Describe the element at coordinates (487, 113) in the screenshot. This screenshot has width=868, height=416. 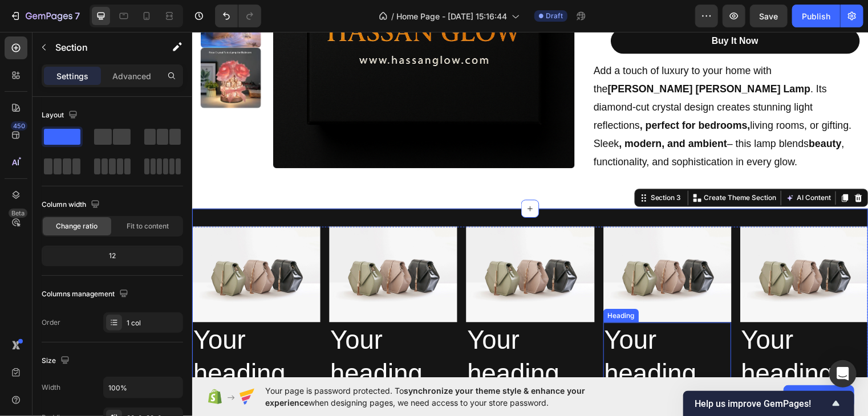
I see `strong: , modern, and ambient` at that location.